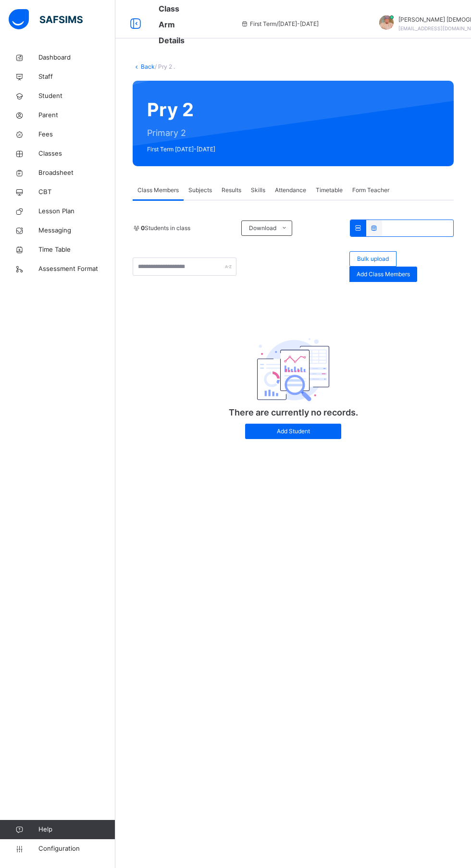  I want to click on span: Lesson Plan, so click(77, 211).